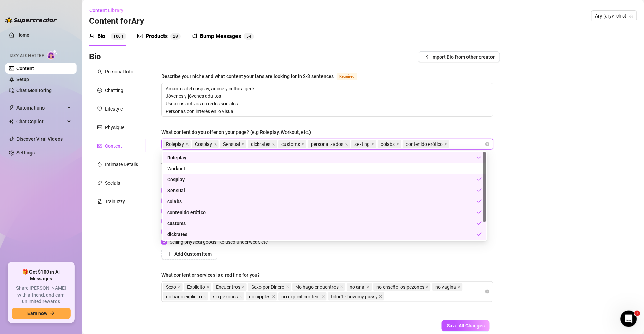 The width and height of the screenshot is (644, 334). What do you see at coordinates (31, 20) in the screenshot?
I see `img: logo-BBDzfeDw.svg` at bounding box center [31, 20].